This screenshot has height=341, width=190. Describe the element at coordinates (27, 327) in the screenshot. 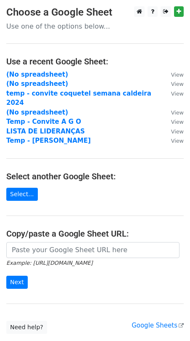

I see `a: Need help?` at that location.